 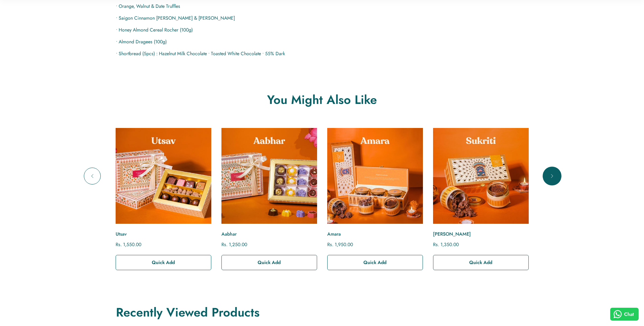 What do you see at coordinates (340, 244) in the screenshot?
I see `span: Rs. 1,950.00` at bounding box center [340, 244].